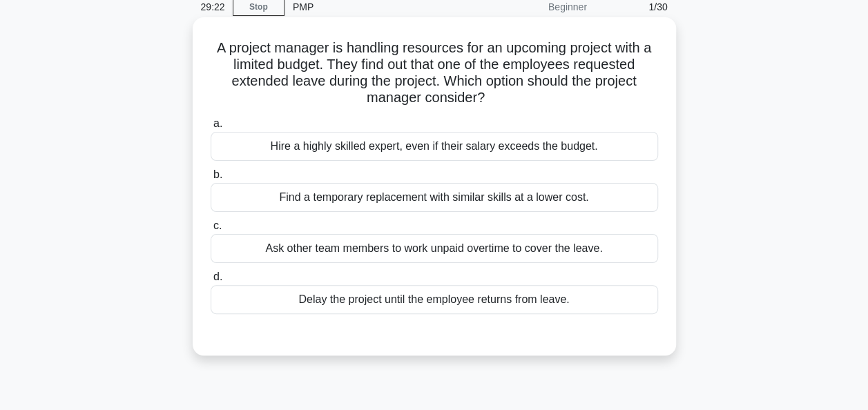  Describe the element at coordinates (434, 248) in the screenshot. I see `div: Ask other team members to work unpaid overtime to cover the leave.` at that location.